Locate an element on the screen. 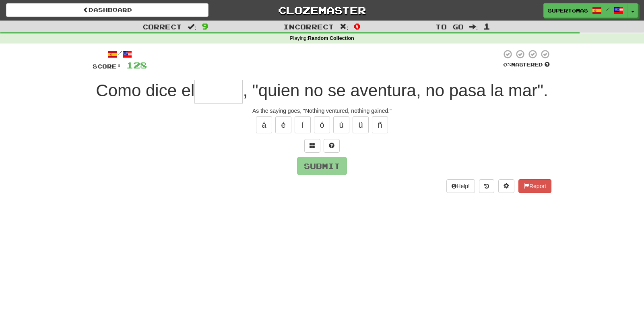 The image size is (644, 309). span: Como dice el is located at coordinates (145, 90).